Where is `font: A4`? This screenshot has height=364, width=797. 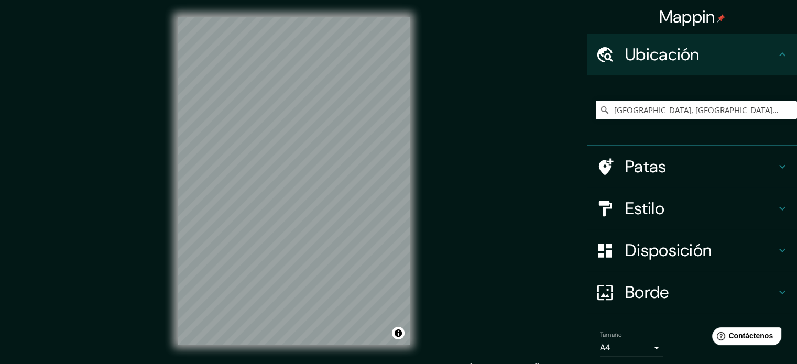
font: A4 is located at coordinates (605, 347).